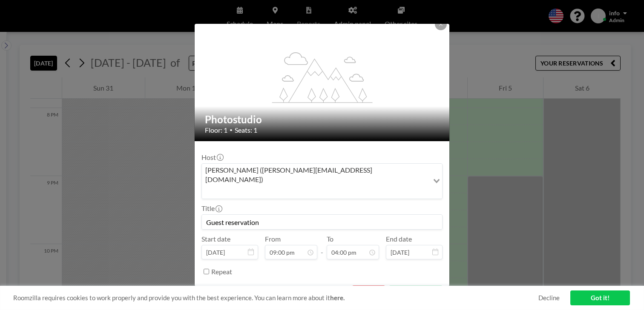 Image resolution: width=644 pixels, height=310 pixels. What do you see at coordinates (323, 77) in the screenshot?
I see `g: flex-grow: 1.2;` at bounding box center [323, 77].